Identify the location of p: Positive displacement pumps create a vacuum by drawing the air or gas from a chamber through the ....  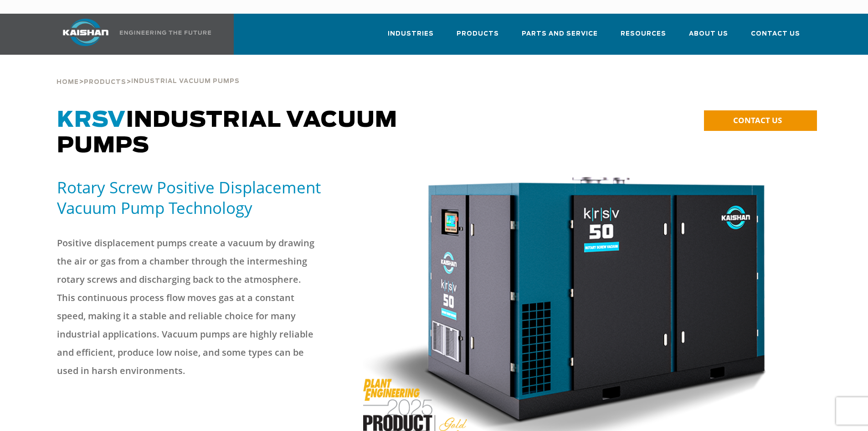
(189, 307).